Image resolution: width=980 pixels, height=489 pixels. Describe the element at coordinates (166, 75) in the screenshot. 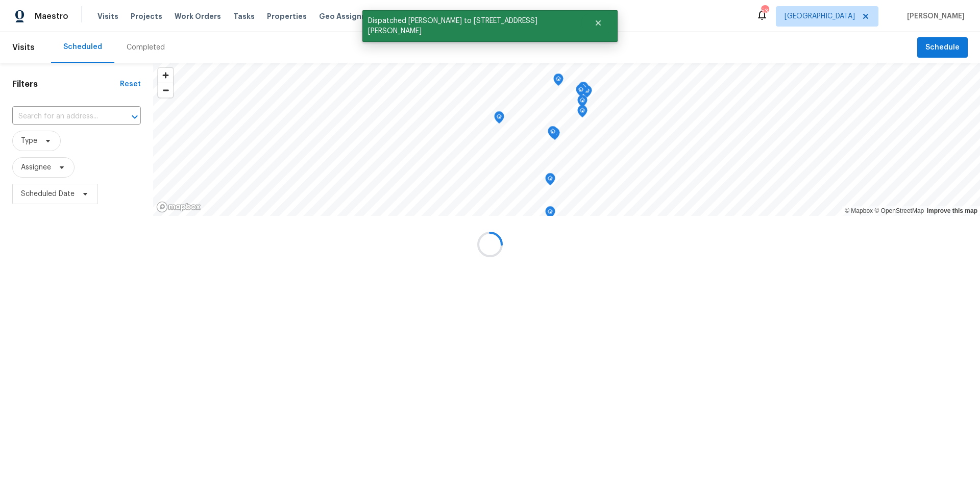

I see `button: Zoom in` at that location.